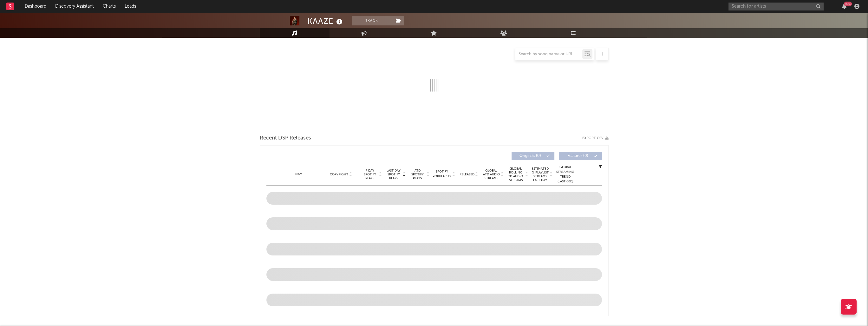 The image size is (868, 326). I want to click on span: Last Day Spotify Plays, so click(394, 174).